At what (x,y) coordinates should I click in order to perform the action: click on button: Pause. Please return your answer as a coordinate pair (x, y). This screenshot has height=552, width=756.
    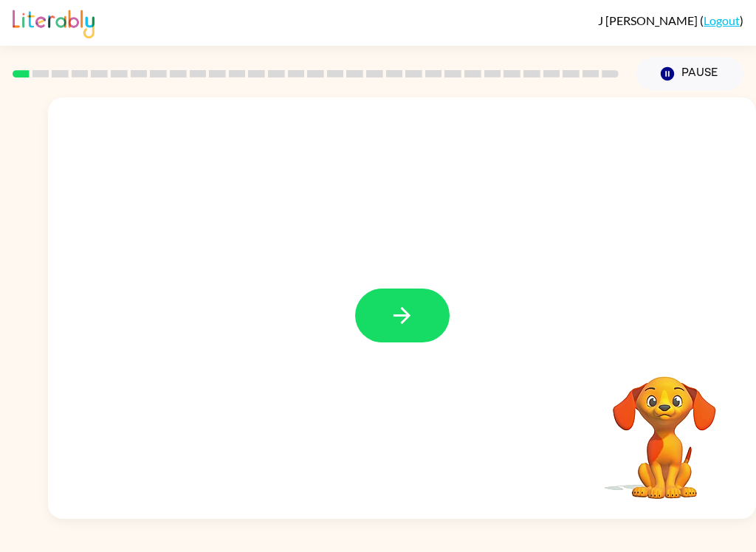
    Looking at the image, I should click on (689, 73).